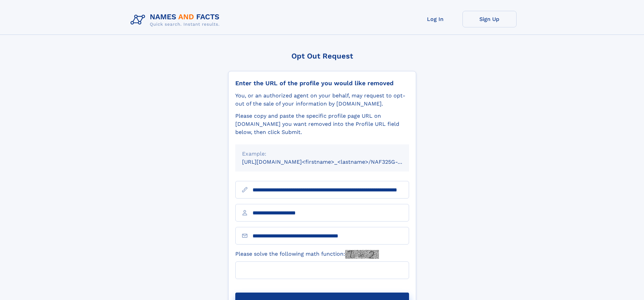 The image size is (644, 300). I want to click on div: Enter the URL of the profile you would like removed, so click(322, 83).